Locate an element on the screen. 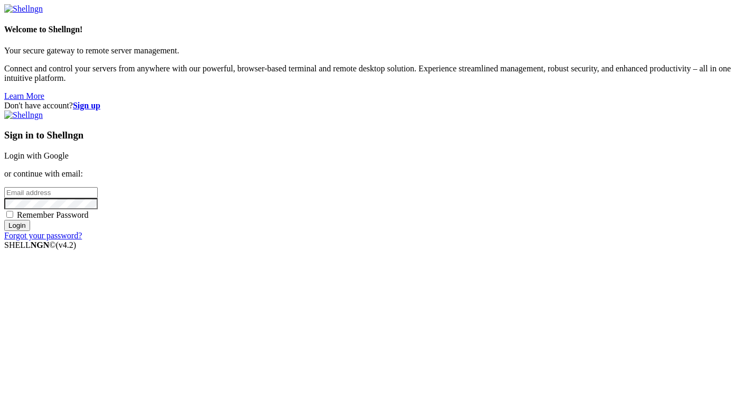 This screenshot has height=398, width=739. div: Don't have account? is located at coordinates (369, 106).